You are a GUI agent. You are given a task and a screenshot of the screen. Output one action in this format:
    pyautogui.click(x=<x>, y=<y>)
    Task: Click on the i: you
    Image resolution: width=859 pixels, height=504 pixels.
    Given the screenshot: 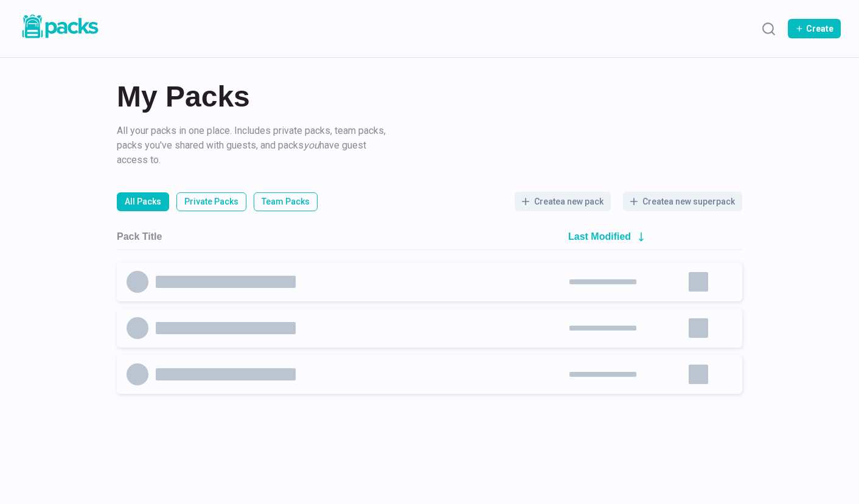 What is the action you would take?
    pyautogui.click(x=311, y=145)
    